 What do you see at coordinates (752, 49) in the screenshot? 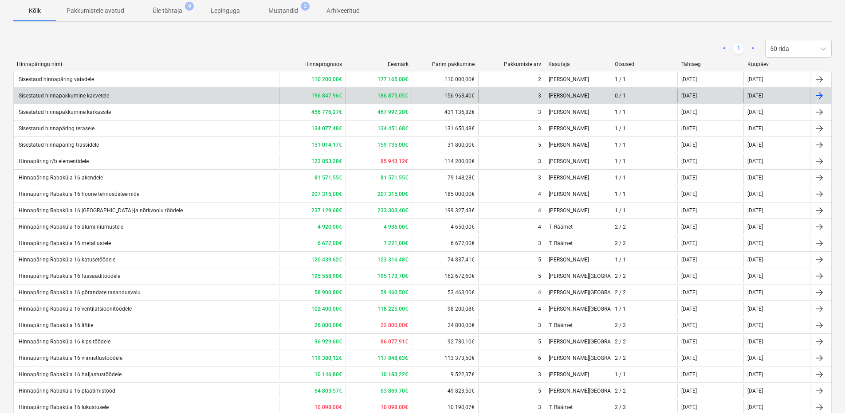
I see `a: Next page` at bounding box center [752, 49].